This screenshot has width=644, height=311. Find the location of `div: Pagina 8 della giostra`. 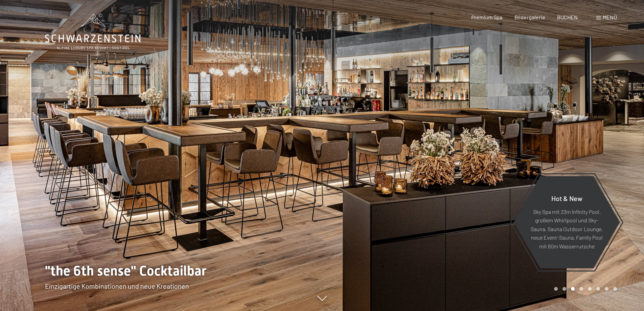

div: Pagina 8 della giostra is located at coordinates (615, 288).